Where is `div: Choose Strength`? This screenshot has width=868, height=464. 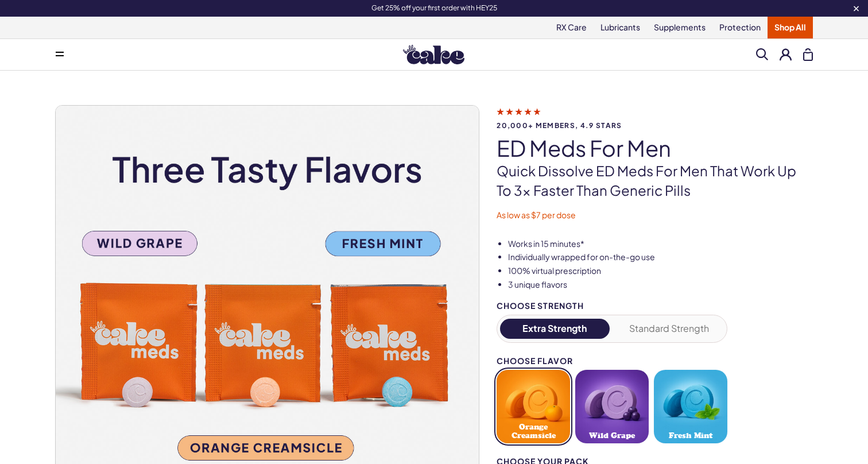
div: Choose Strength is located at coordinates (612, 305).